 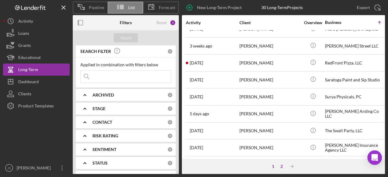 What do you see at coordinates (196, 131) in the screenshot?
I see `time: 2025-08-14 17:52` at bounding box center [196, 131].